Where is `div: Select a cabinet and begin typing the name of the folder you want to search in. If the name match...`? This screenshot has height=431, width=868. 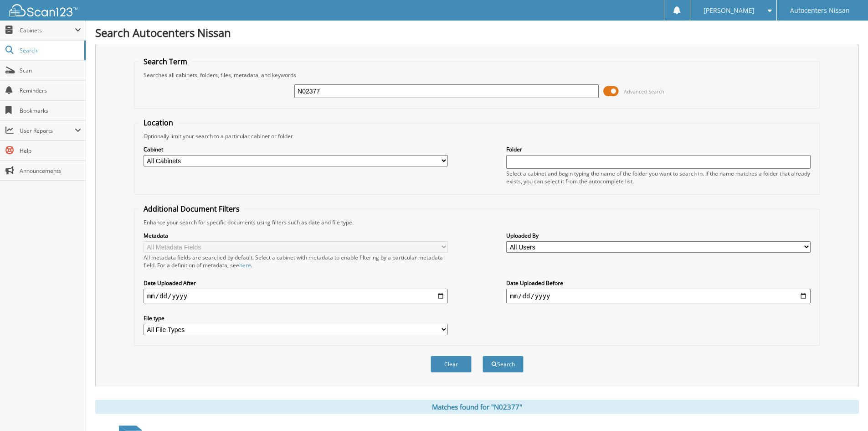
div: Select a cabinet and begin typing the name of the folder you want to search in. If the name match... is located at coordinates (658, 178).